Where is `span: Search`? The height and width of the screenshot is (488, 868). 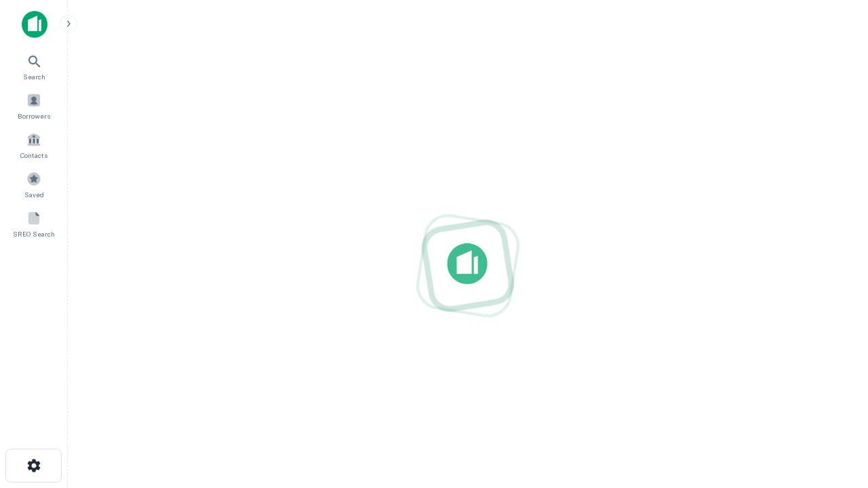
span: Search is located at coordinates (34, 76).